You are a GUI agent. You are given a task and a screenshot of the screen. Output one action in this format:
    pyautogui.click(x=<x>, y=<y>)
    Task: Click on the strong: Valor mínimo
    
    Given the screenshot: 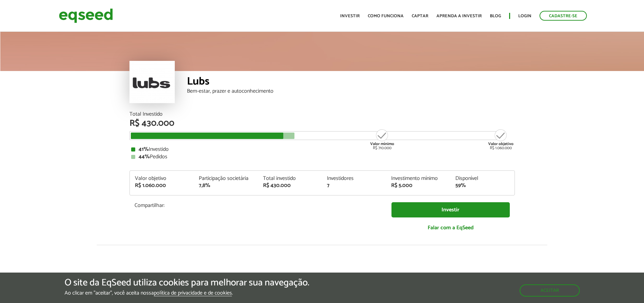 What is the action you would take?
    pyautogui.click(x=382, y=144)
    